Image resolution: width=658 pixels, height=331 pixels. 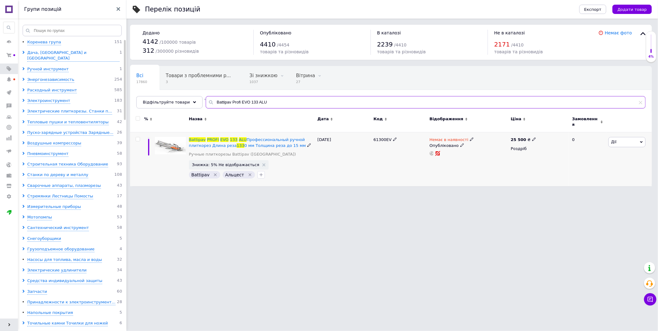 I want to click on span: 5, so click(x=121, y=238).